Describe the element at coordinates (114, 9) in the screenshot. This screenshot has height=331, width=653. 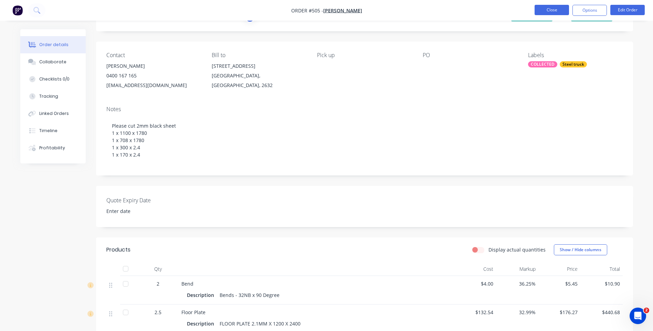
I see `button: Home` at that location.